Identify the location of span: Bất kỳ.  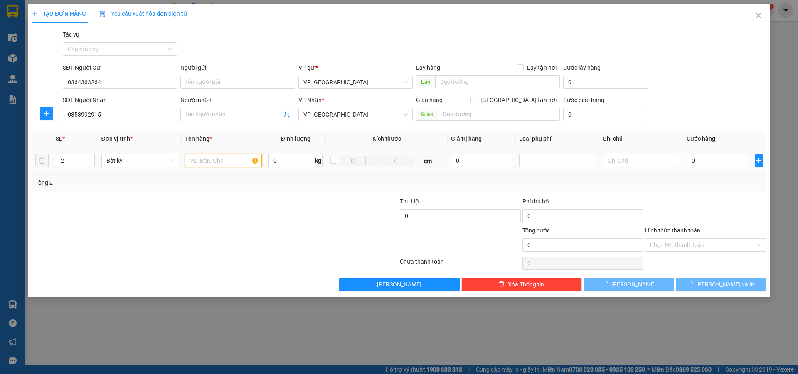
(140, 161).